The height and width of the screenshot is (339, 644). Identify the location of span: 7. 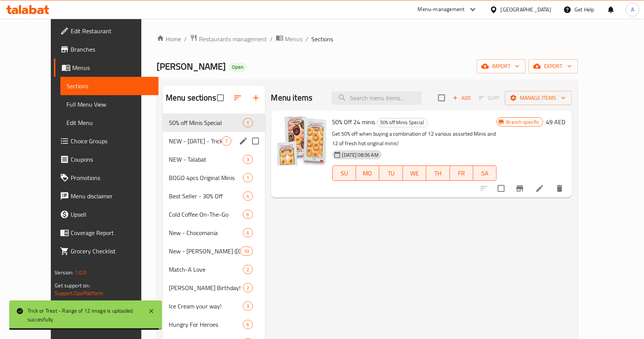
(226, 141).